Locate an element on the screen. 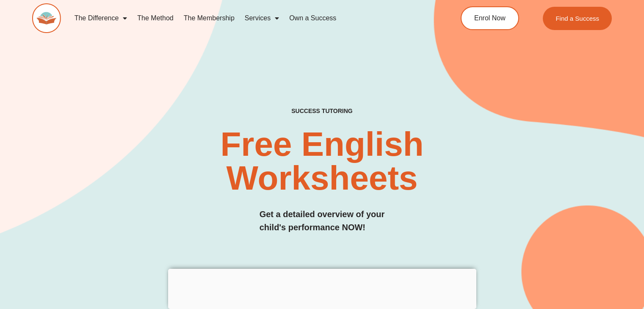  nav: Menu is located at coordinates (248, 18).